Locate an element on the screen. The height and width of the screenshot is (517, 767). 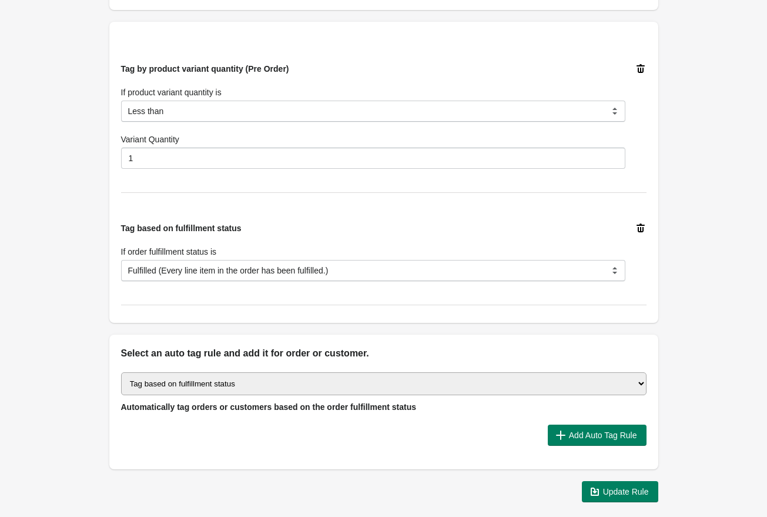
span: Tag based on fulfillment status is located at coordinates (181, 228).